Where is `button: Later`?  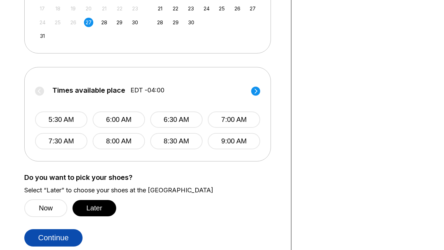 button: Later is located at coordinates (94, 208).